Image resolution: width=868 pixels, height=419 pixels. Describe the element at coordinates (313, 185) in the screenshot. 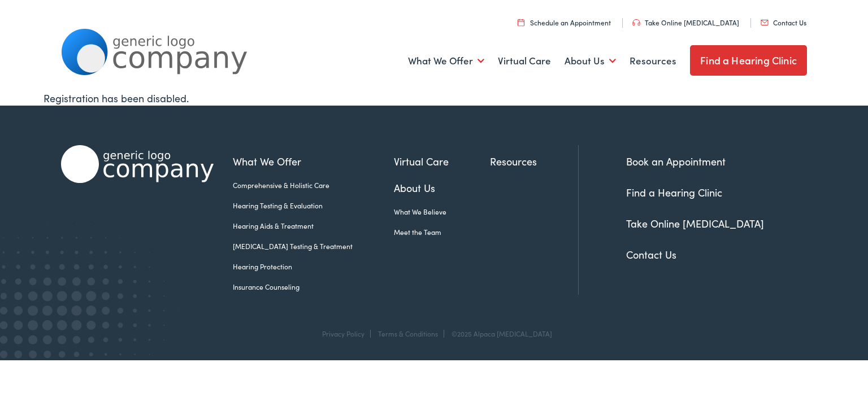

I see `a: Comprehensive & Holistic Care` at that location.